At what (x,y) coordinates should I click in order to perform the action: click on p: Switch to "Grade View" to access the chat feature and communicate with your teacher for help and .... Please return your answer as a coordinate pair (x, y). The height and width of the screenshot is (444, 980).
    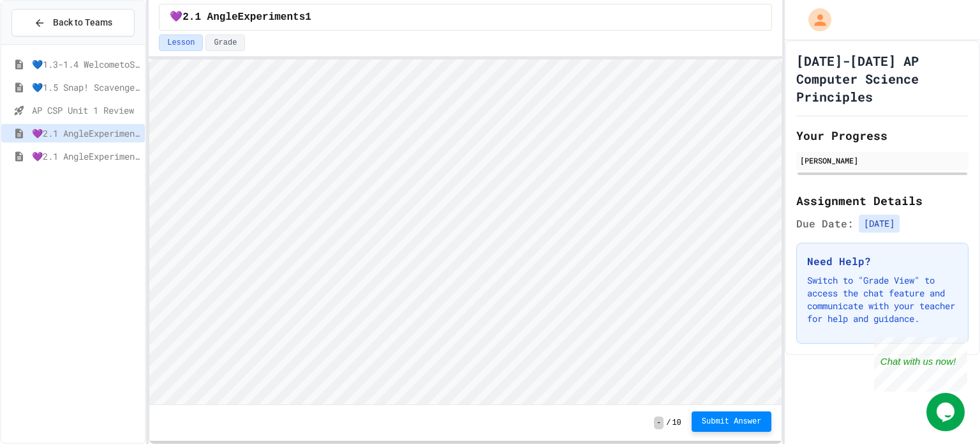
    Looking at the image, I should click on (882, 300).